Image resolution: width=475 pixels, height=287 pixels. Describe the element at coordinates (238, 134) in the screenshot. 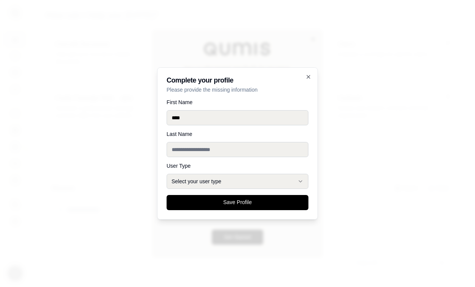

I see `label: Last Name` at that location.